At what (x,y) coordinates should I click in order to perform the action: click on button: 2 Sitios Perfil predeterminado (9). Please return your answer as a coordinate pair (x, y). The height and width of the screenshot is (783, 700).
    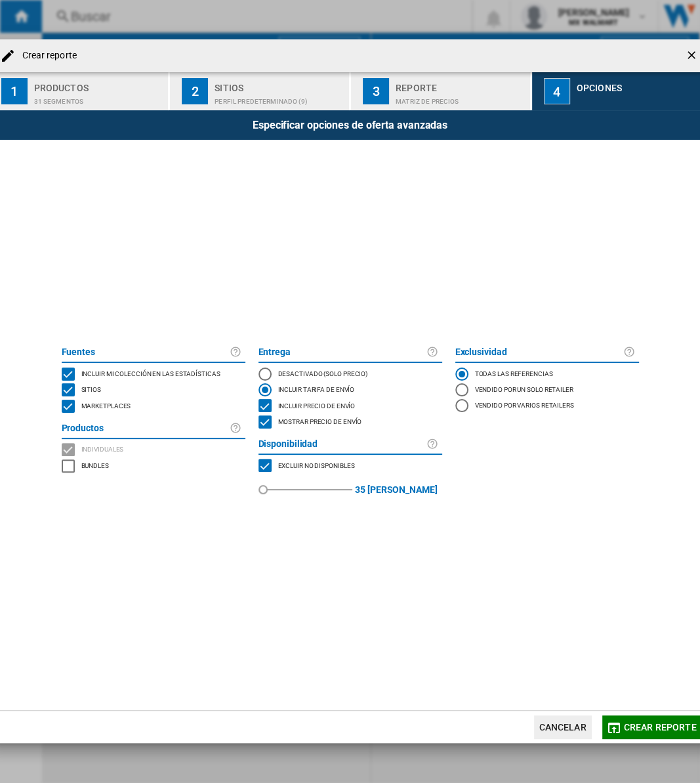
    Looking at the image, I should click on (260, 91).